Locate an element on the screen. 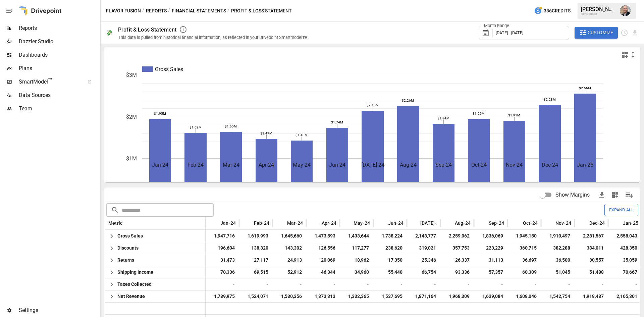 This screenshot has height=317, width=644. span: 1,836,069 is located at coordinates (491, 236).